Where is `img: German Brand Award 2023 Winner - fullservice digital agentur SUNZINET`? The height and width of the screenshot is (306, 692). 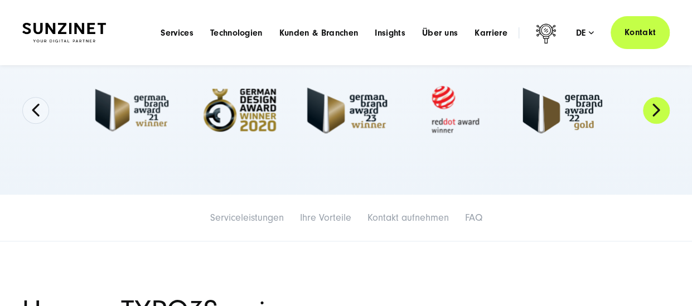 img: German Brand Award 2023 Winner - fullservice digital agentur SUNZINET is located at coordinates (347, 110).